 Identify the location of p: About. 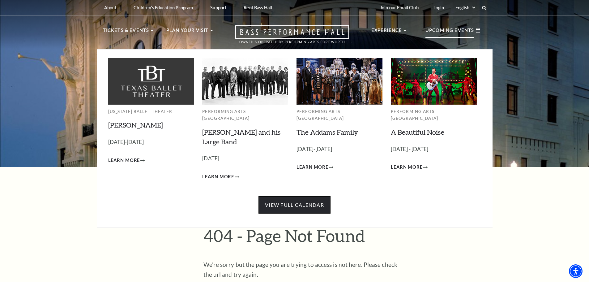
(110, 7).